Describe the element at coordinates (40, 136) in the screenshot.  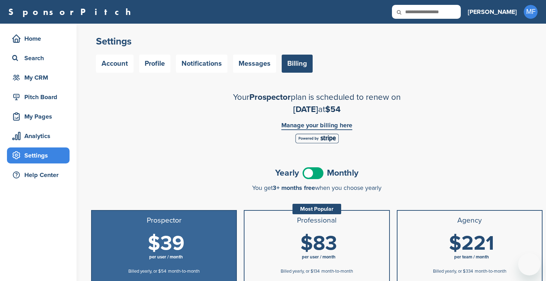
I see `div: Analytics` at that location.